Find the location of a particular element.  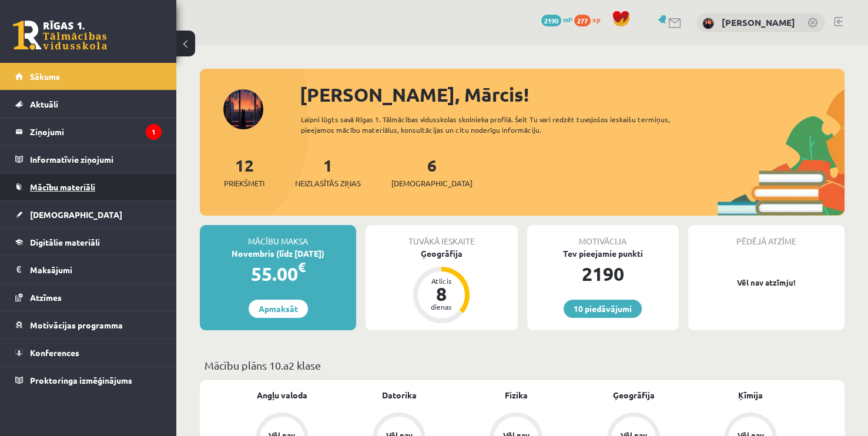

div: Mācību maksa is located at coordinates (278, 236).